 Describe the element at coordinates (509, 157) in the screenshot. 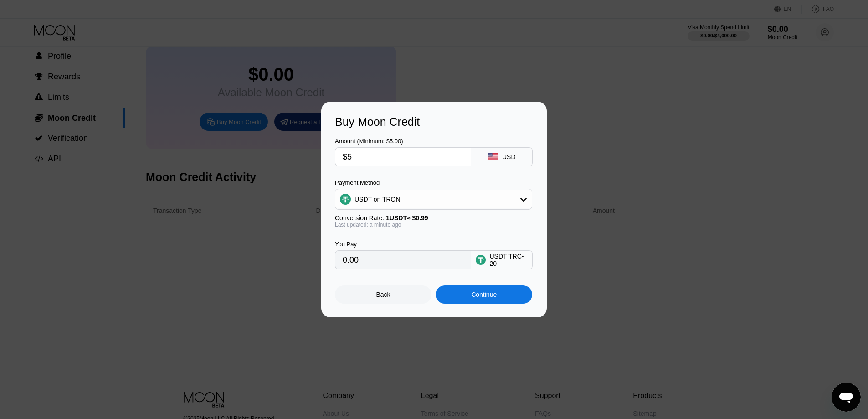

I see `div: USD` at that location.